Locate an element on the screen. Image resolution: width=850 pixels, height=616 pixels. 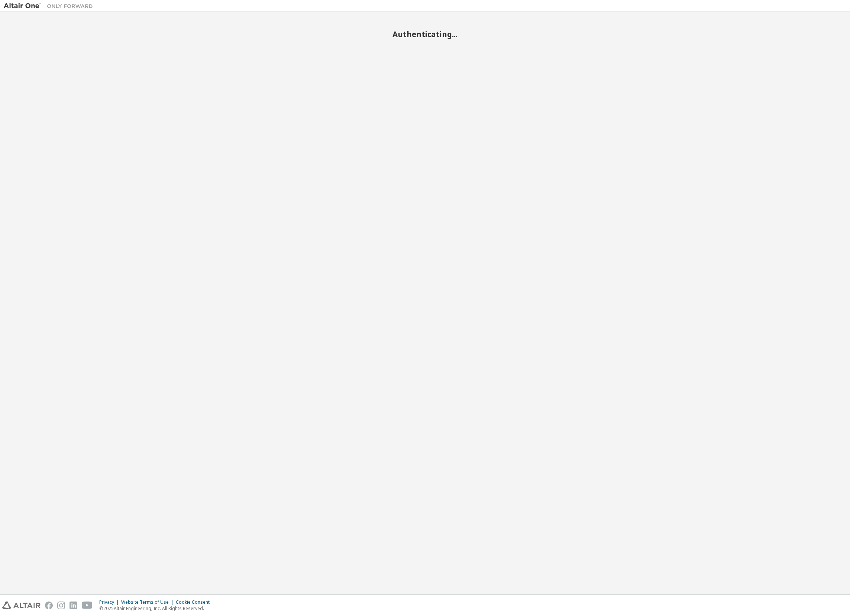
img: youtube.svg is located at coordinates (87, 605).